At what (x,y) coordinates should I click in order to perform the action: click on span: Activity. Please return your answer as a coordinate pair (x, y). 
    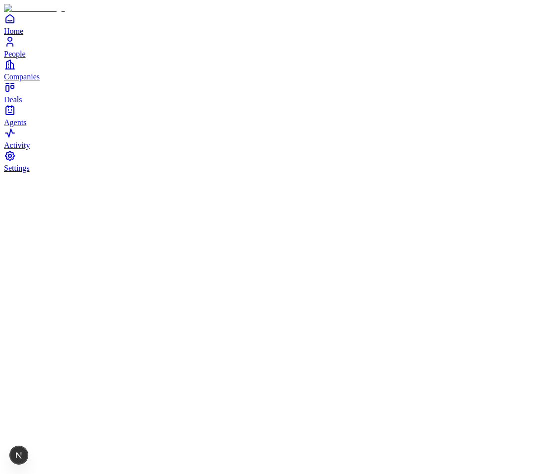
    Looking at the image, I should click on (17, 145).